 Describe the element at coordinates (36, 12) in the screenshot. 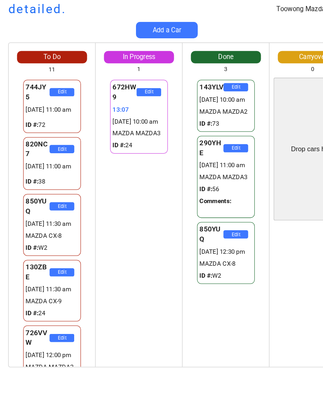

I see `h1: detailed.` at that location.